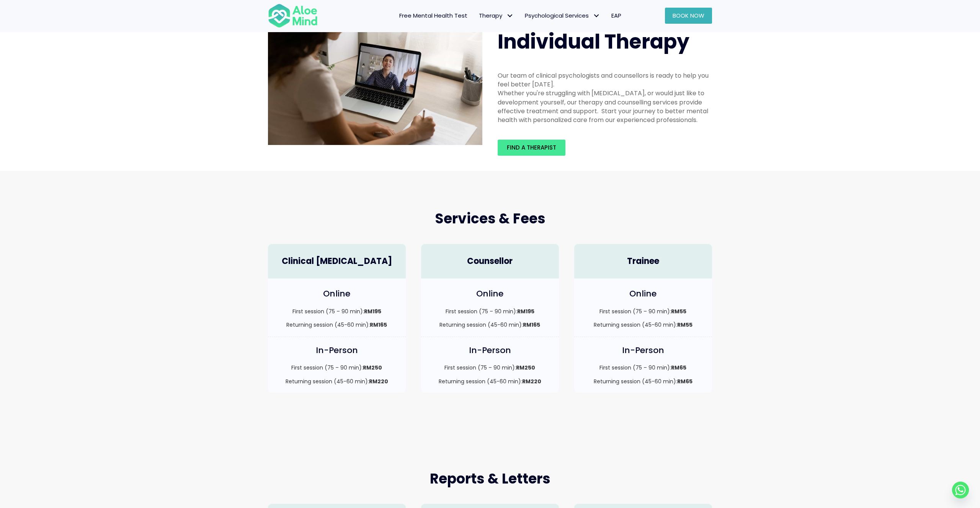 This screenshot has height=508, width=980. What do you see at coordinates (496, 15) in the screenshot?
I see `span: Therapy` at bounding box center [496, 15].